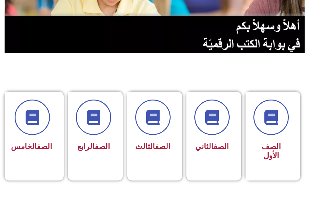 The image size is (311, 197). What do you see at coordinates (271, 151) in the screenshot?
I see `span: الصف الأول` at bounding box center [271, 151].